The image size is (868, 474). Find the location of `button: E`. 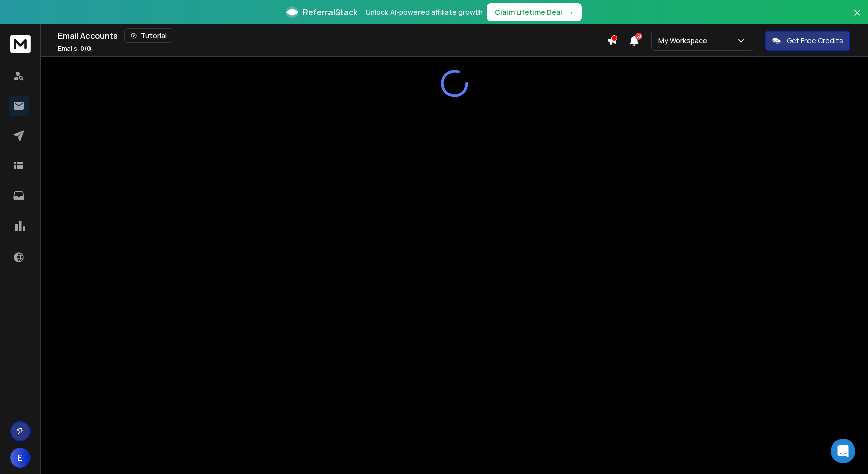

button: E is located at coordinates (20, 458).